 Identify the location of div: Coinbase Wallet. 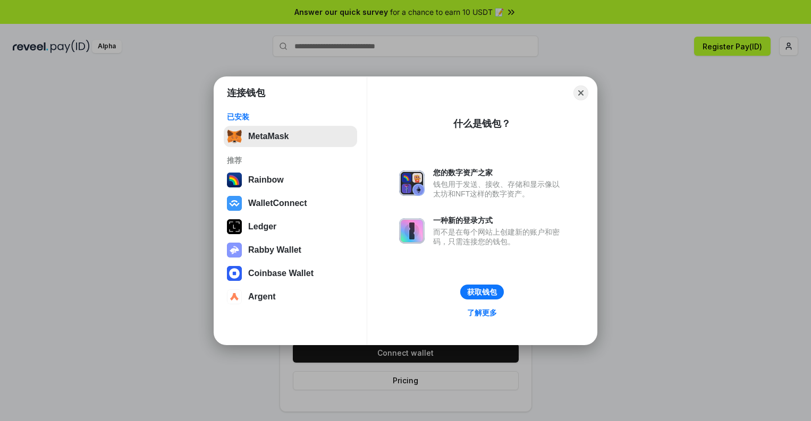
(280, 274).